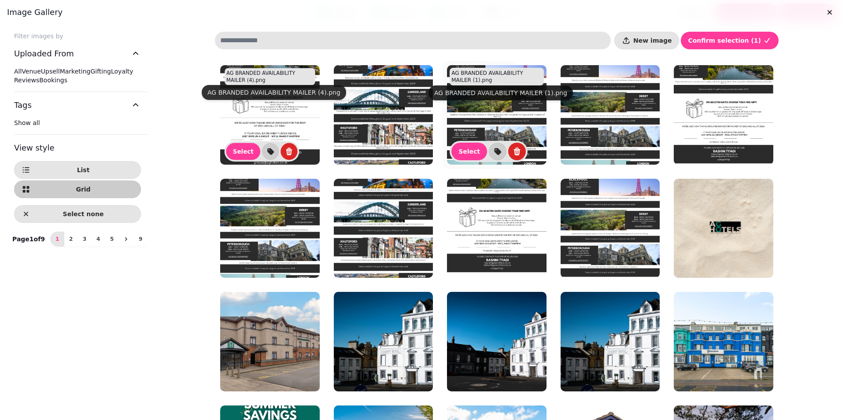  What do you see at coordinates (75, 71) in the screenshot?
I see `span: Marketing` at bounding box center [75, 71].